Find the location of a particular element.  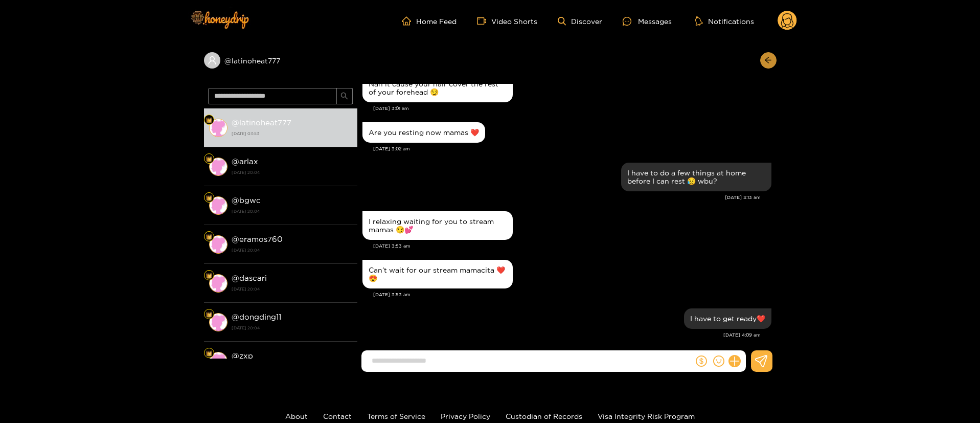

a: Video Shorts is located at coordinates (507, 21).